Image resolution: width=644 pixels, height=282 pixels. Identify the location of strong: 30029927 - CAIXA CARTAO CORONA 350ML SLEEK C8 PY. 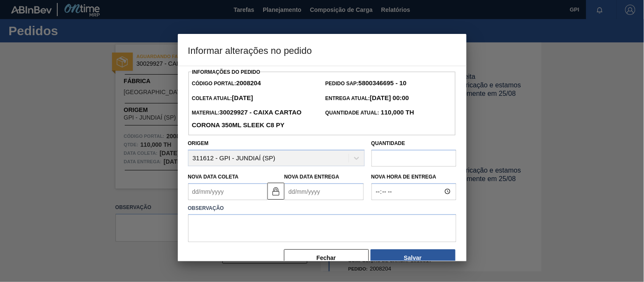
(247, 118).